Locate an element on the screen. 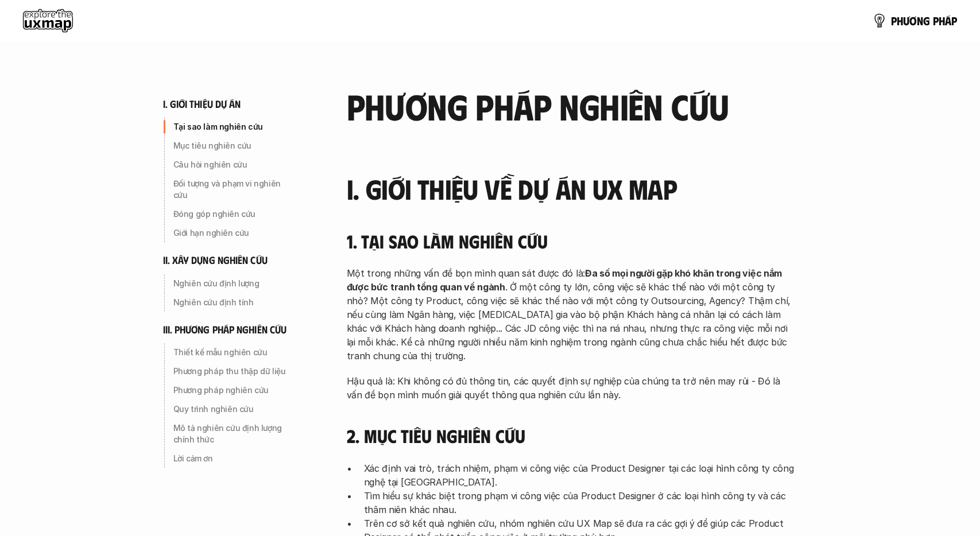  a: Phương pháp nghiên cứu is located at coordinates (232, 390).